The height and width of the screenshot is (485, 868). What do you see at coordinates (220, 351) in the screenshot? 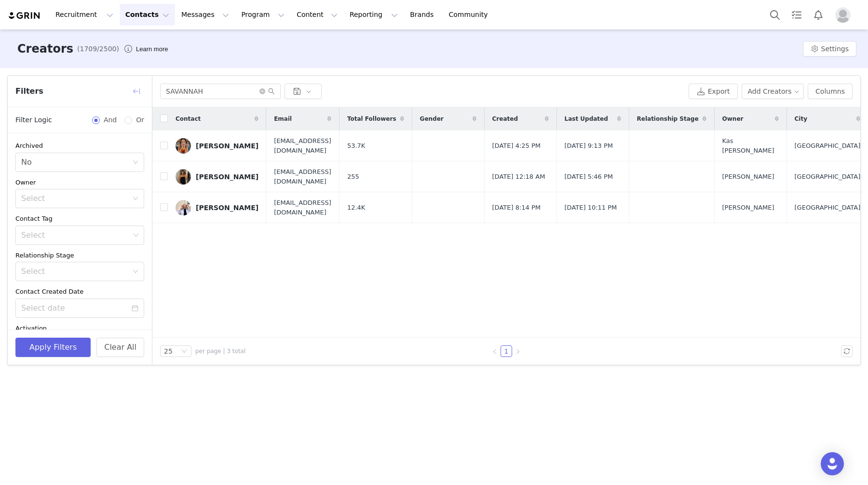
I see `span: per page | 3 total` at bounding box center [220, 351].